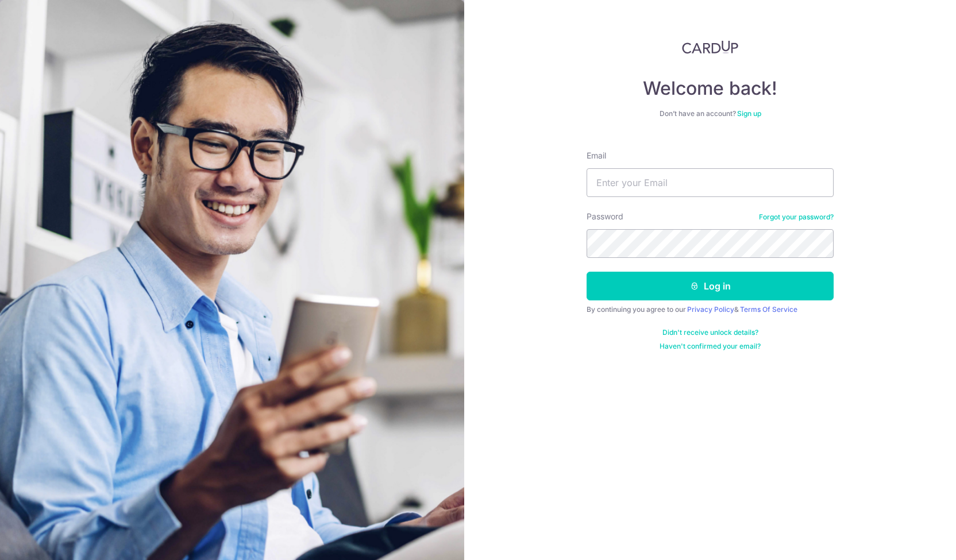 The image size is (956, 560). I want to click on div: Don’t have an account?, so click(710, 113).